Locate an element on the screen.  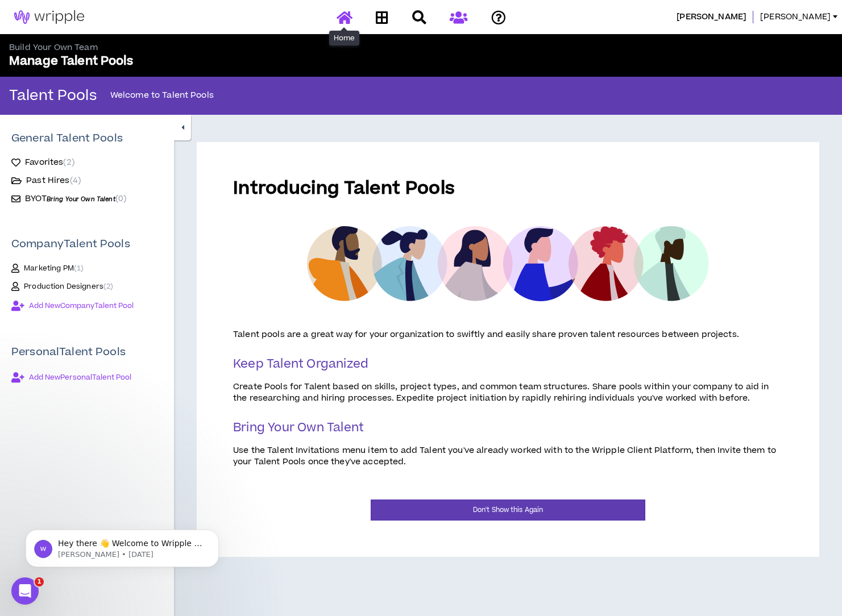
p: Talent Pools is located at coordinates (53, 96).